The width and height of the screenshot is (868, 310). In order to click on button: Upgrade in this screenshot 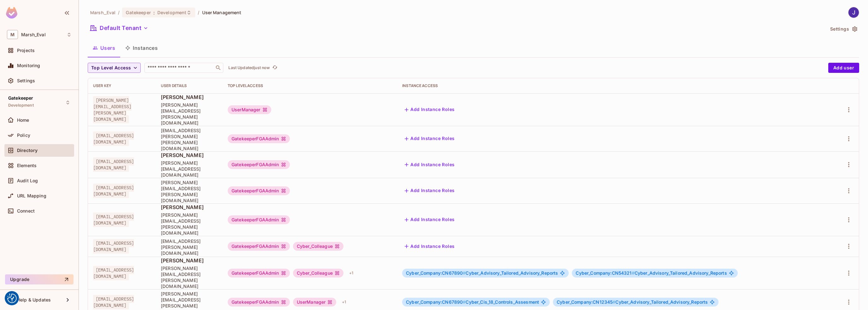, I will do `click(39, 280)`.